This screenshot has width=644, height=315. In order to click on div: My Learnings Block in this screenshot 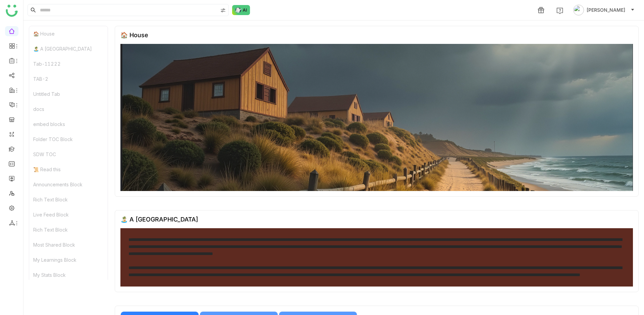, I will do `click(68, 260)`.